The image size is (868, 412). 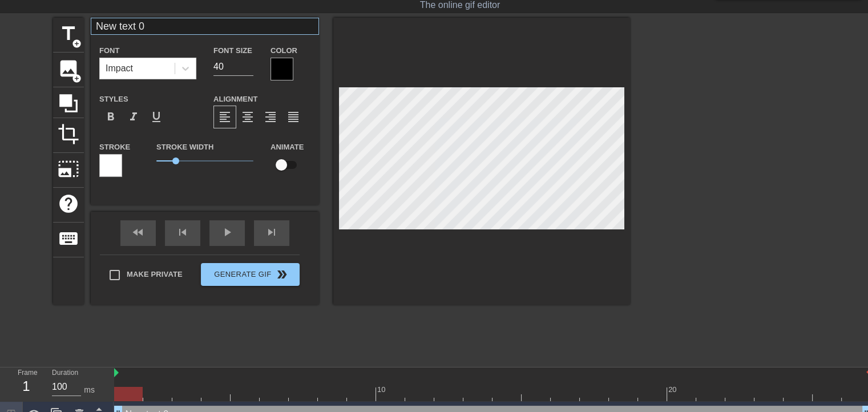 What do you see at coordinates (250, 274) in the screenshot?
I see `button: Generate Gif` at bounding box center [250, 274].